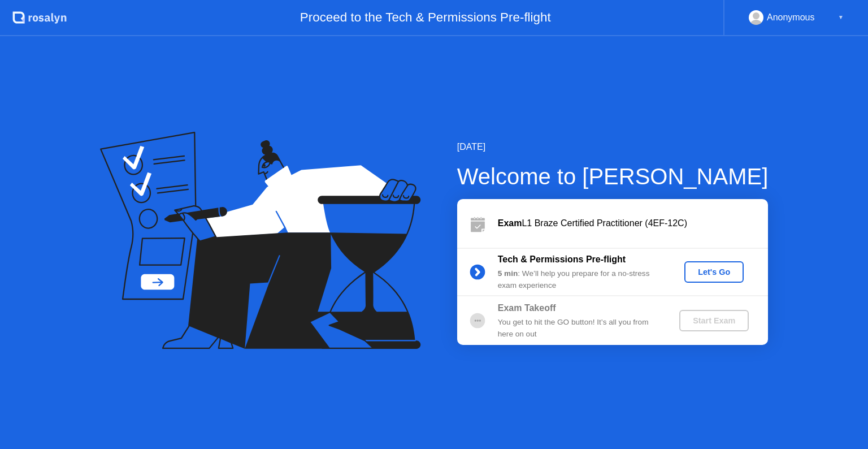 The height and width of the screenshot is (449, 868). I want to click on div: Let's Go, so click(714, 271).